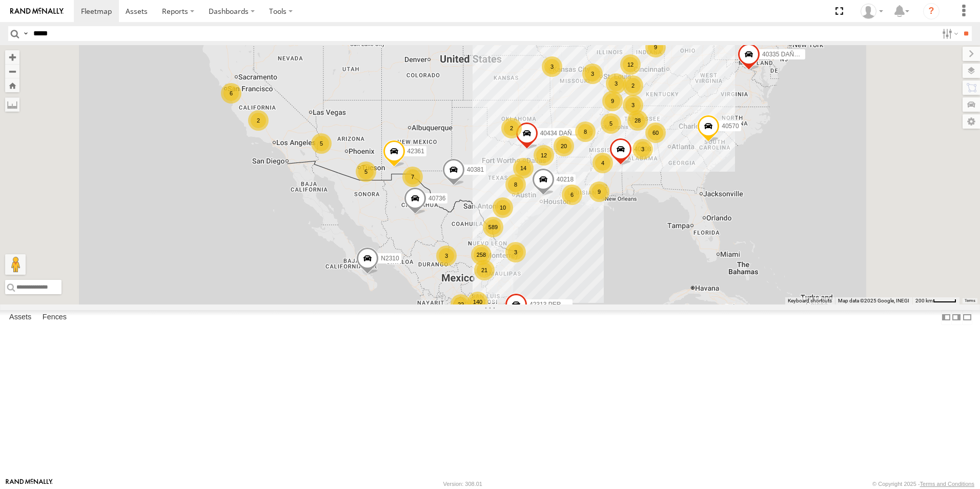  I want to click on img: rand-logo.svg, so click(37, 12).